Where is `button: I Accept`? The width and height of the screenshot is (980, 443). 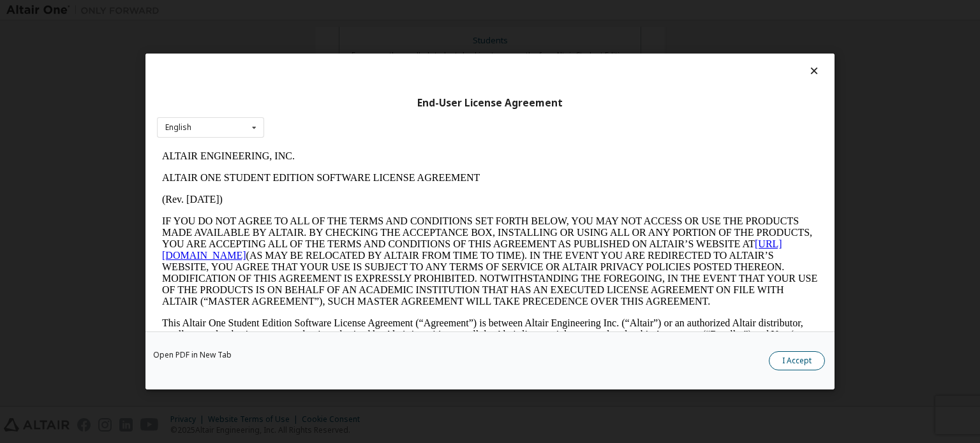
button: I Accept is located at coordinates (797, 361).